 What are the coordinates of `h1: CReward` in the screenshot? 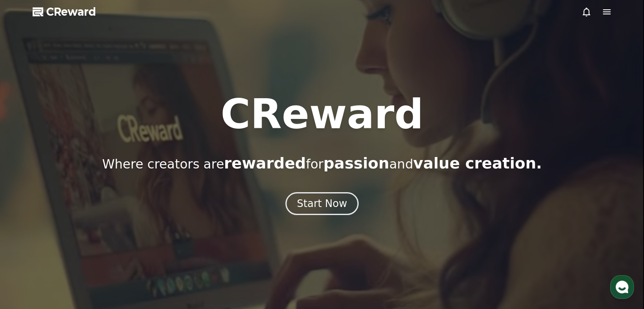 It's located at (322, 114).